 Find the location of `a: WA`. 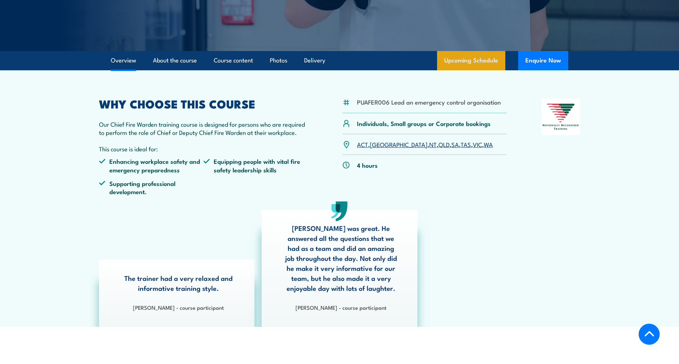

a: WA is located at coordinates (488, 144).